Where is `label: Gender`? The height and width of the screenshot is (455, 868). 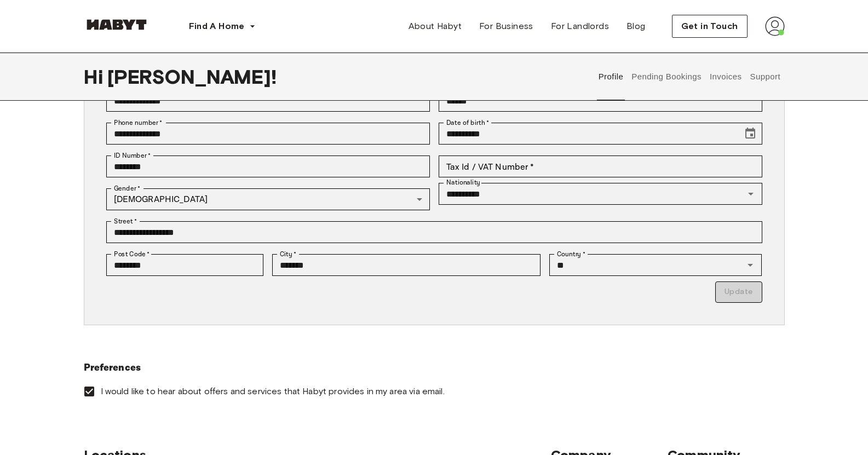
label: Gender is located at coordinates (127, 188).